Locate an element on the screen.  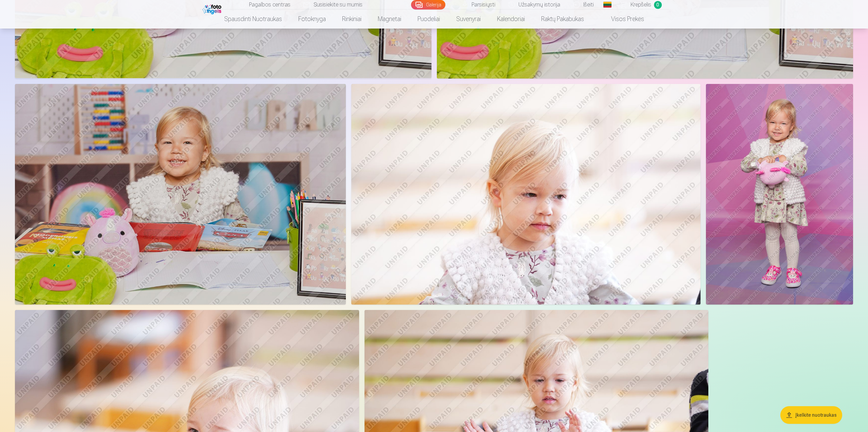
a: Puodeliai is located at coordinates (429, 19).